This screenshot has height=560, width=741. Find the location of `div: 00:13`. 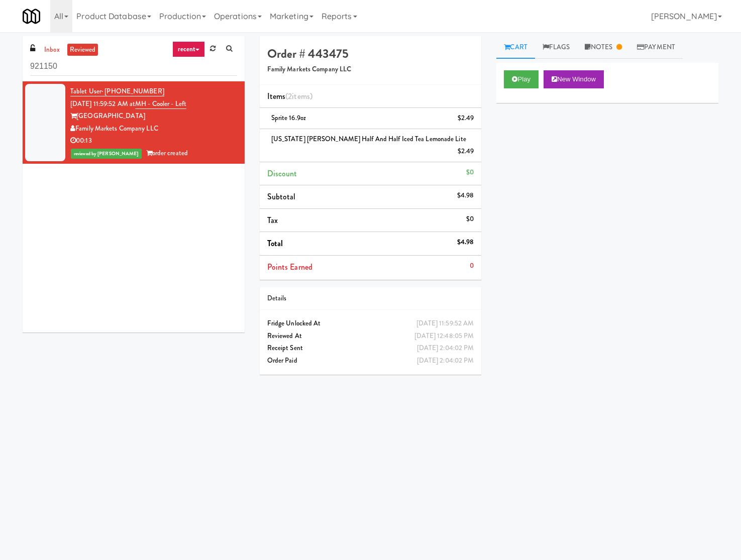

div: 00:13 is located at coordinates (154, 141).